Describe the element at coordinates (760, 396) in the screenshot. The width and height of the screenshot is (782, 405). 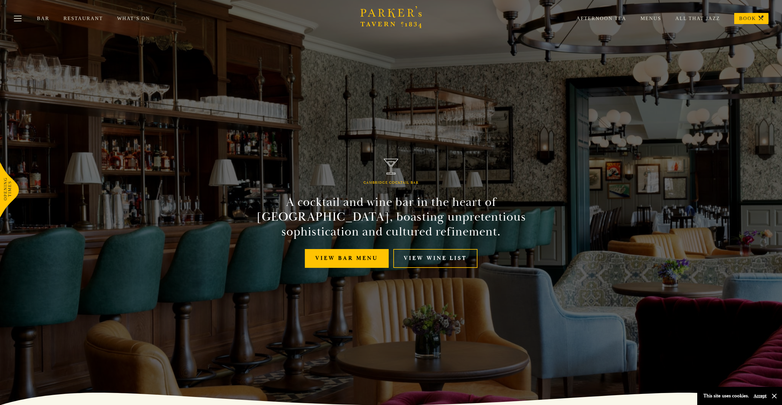
I see `button: Accept` at that location.